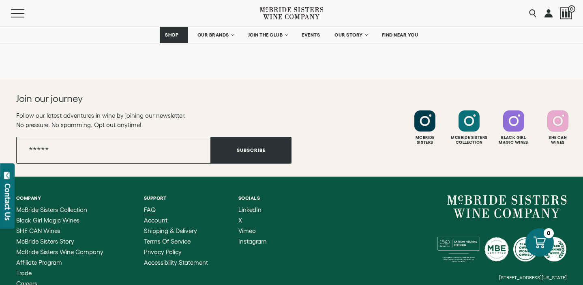 The image size is (583, 285). I want to click on div: Mcbride Sisters, so click(425, 140).